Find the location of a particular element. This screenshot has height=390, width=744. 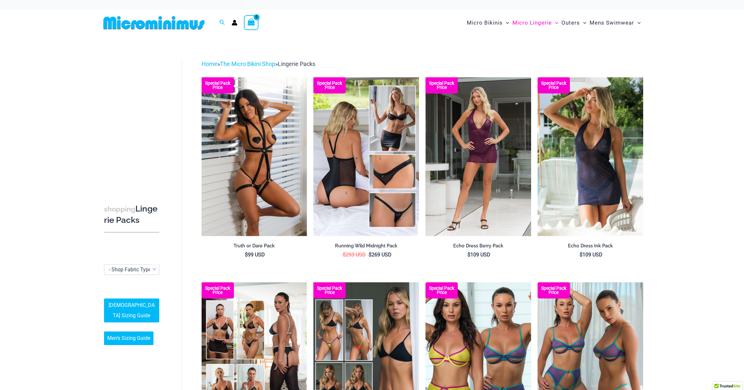

a: Truth or Dare Pack is located at coordinates (254, 247).